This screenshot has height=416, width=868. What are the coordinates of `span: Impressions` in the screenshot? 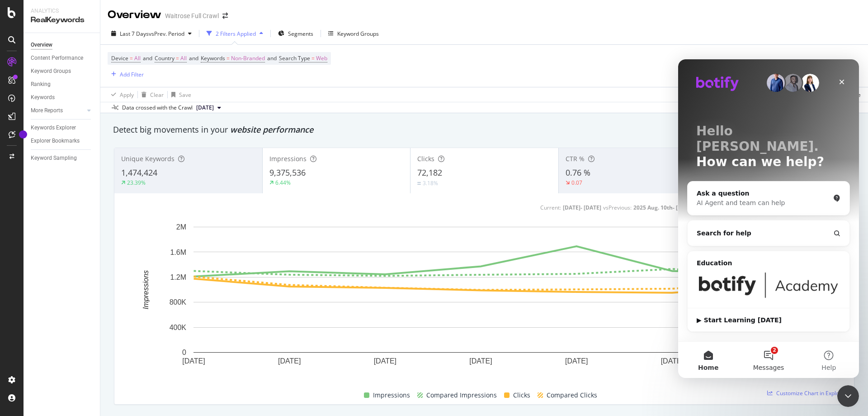 It's located at (288, 158).